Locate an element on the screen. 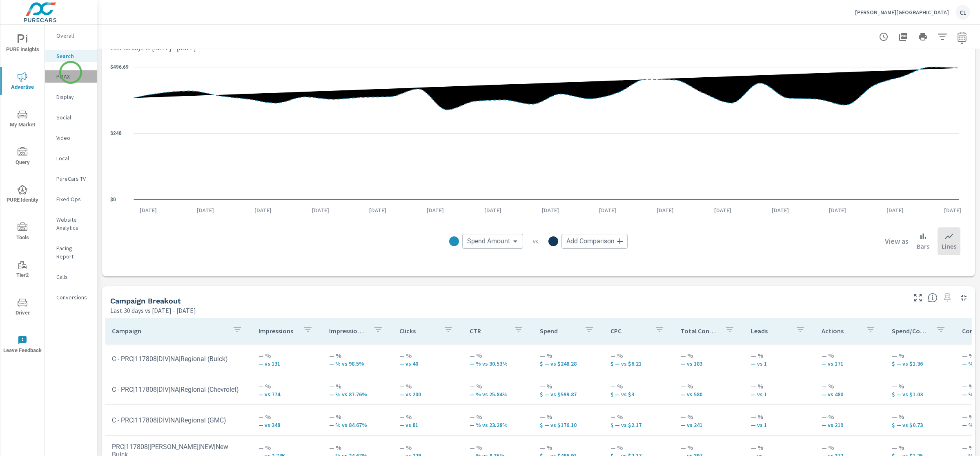 Image resolution: width=980 pixels, height=456 pixels. p: — vs 81 is located at coordinates (428, 425).